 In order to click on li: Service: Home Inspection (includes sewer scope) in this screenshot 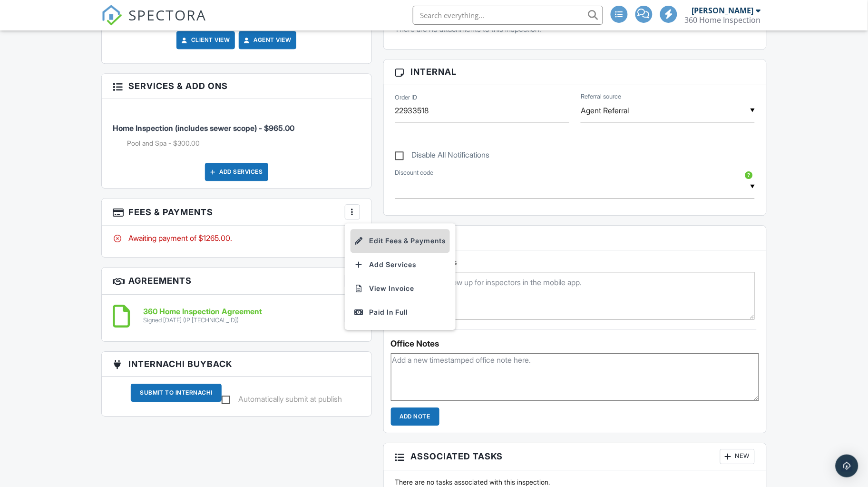, I will do `click(237, 131)`.